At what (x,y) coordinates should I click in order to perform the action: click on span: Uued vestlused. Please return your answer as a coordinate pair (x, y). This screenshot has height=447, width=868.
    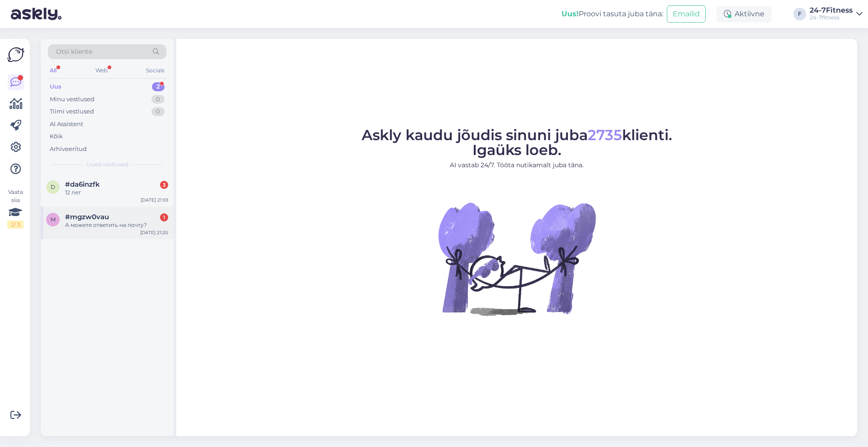
    Looking at the image, I should click on (107, 165).